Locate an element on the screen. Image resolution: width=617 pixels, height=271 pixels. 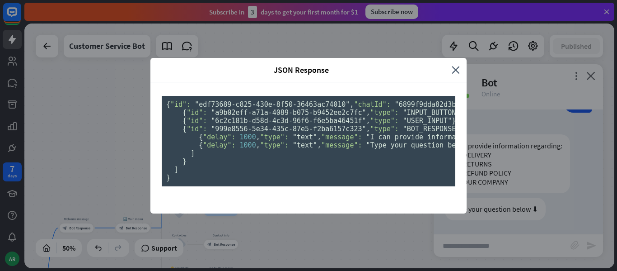
span: "INPUT_BUTTON_POSTBACK" is located at coordinates (450, 113).